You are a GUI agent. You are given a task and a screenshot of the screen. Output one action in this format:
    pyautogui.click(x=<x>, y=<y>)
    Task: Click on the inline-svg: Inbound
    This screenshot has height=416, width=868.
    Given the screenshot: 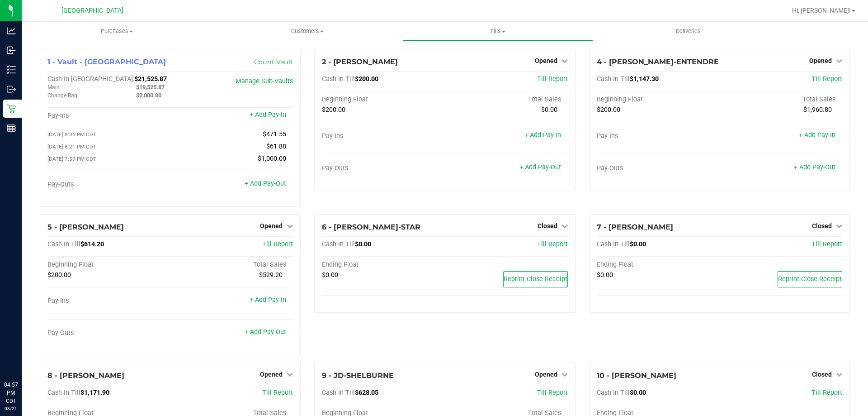 What is the action you would take?
    pyautogui.click(x=11, y=50)
    